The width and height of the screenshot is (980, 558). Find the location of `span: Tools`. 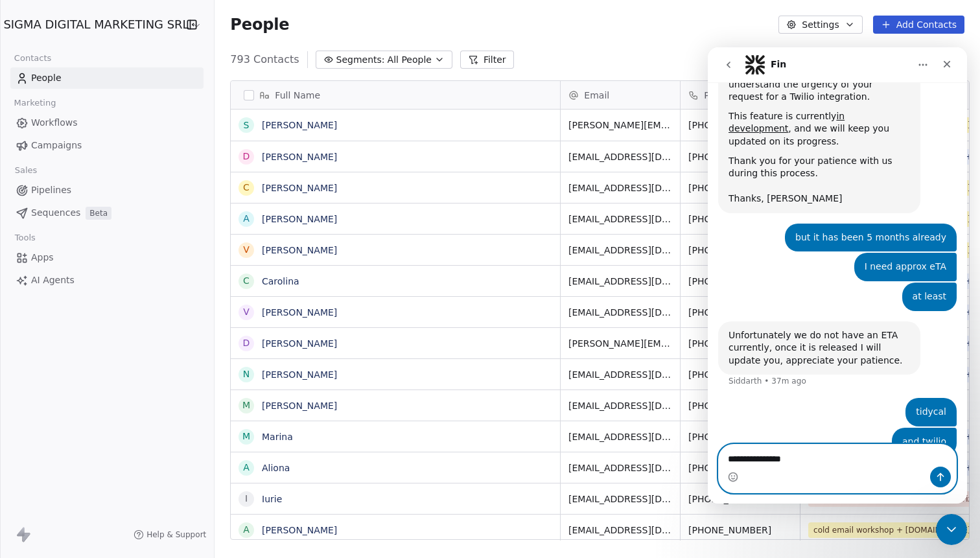

span: Tools is located at coordinates (24, 238).